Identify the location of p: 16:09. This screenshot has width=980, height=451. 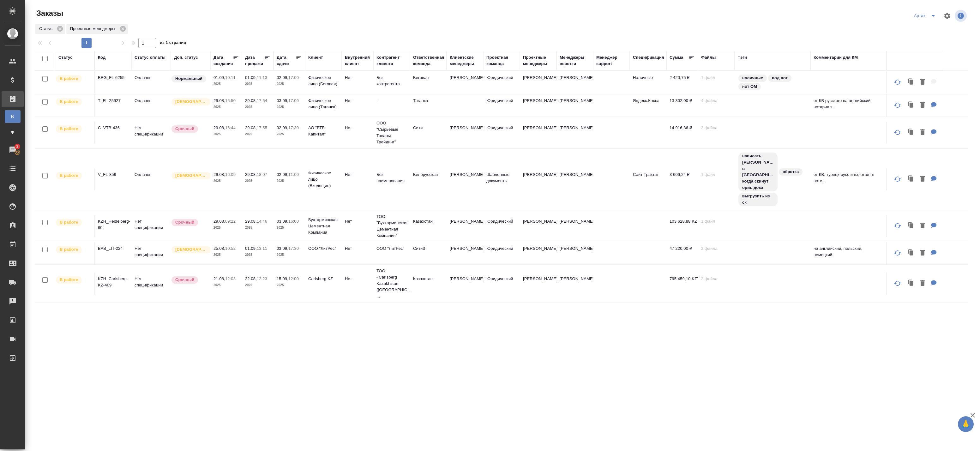
(230, 174).